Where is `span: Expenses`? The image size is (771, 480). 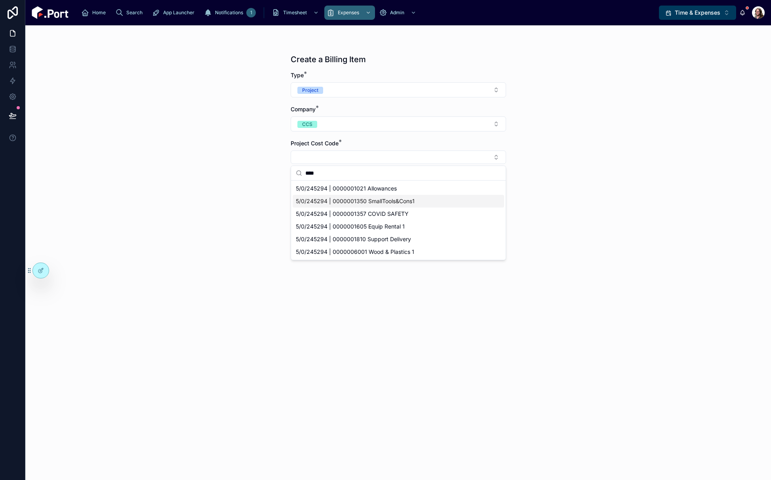
span: Expenses is located at coordinates (348, 13).